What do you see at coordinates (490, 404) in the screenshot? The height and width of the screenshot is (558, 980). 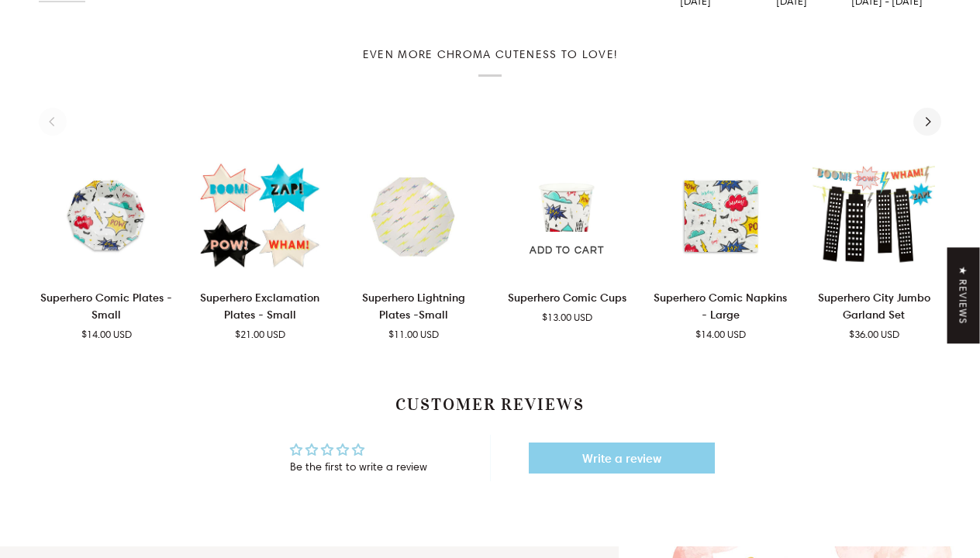 I see `h2: Customer Reviews` at bounding box center [490, 404].